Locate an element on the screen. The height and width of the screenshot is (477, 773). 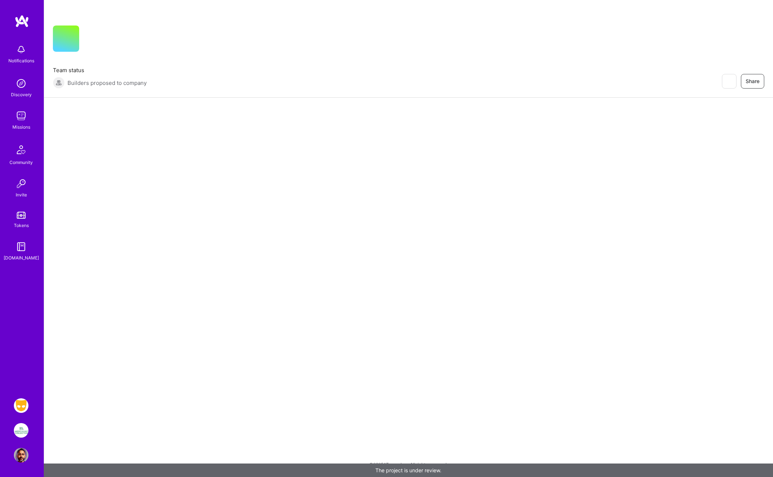
img: Invite is located at coordinates (21, 184).